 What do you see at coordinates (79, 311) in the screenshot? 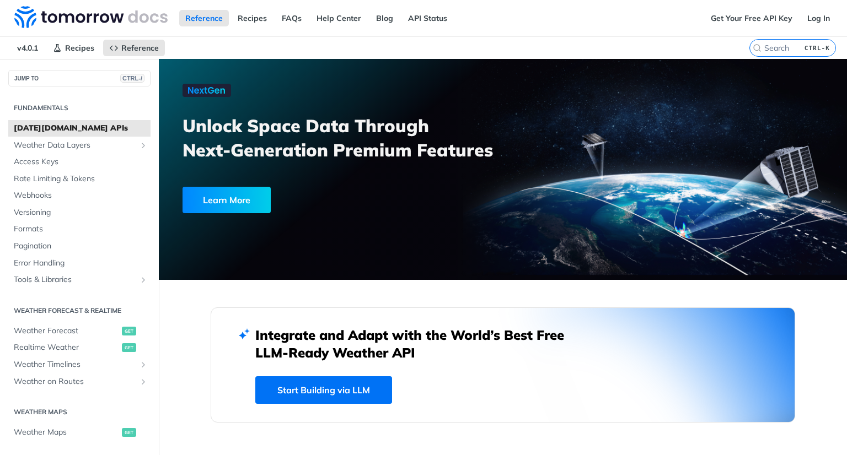
I see `h2: Weather Forecast & realtime` at bounding box center [79, 311].